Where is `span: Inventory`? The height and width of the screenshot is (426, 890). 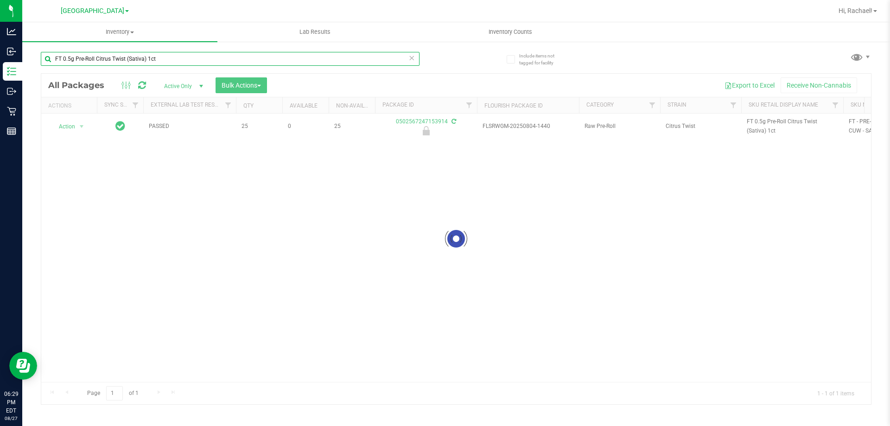 span: Inventory is located at coordinates (120, 32).